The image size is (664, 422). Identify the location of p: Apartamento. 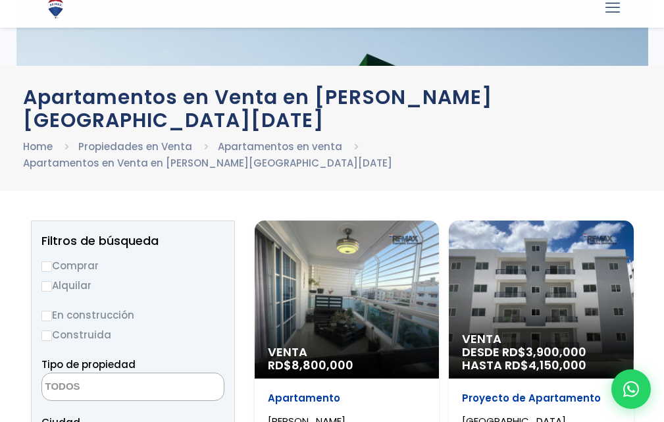
(347, 398).